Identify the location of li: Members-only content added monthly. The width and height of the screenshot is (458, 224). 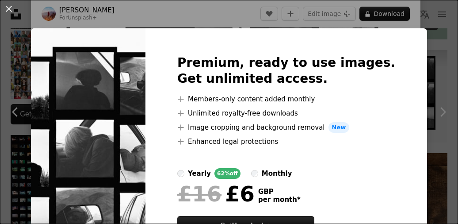
(286, 99).